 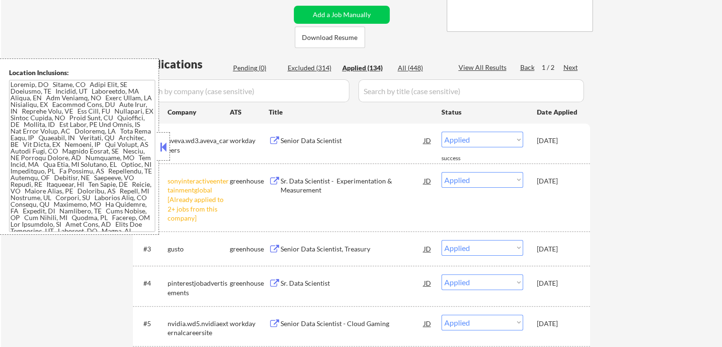 What do you see at coordinates (311, 68) in the screenshot?
I see `div: Excluded (314)` at bounding box center [311, 68].